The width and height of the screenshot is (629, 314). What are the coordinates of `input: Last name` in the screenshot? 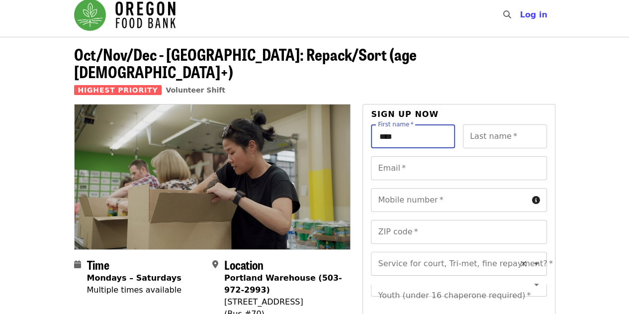 It's located at (505, 136).